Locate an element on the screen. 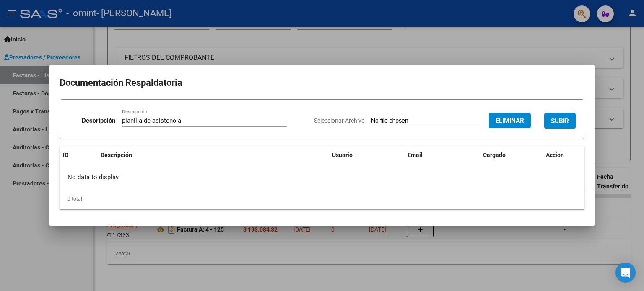  span: Seleccionar Archivo is located at coordinates (339, 121).